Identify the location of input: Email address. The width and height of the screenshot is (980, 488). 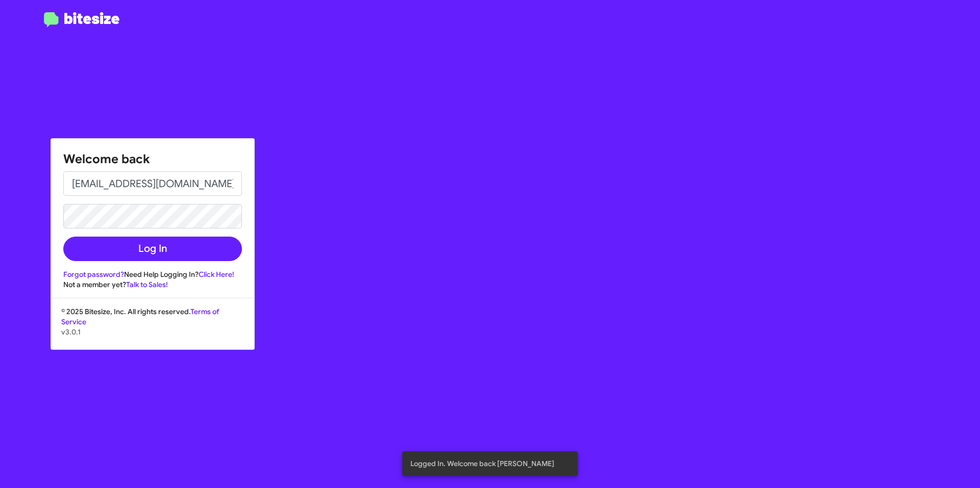
(152, 183).